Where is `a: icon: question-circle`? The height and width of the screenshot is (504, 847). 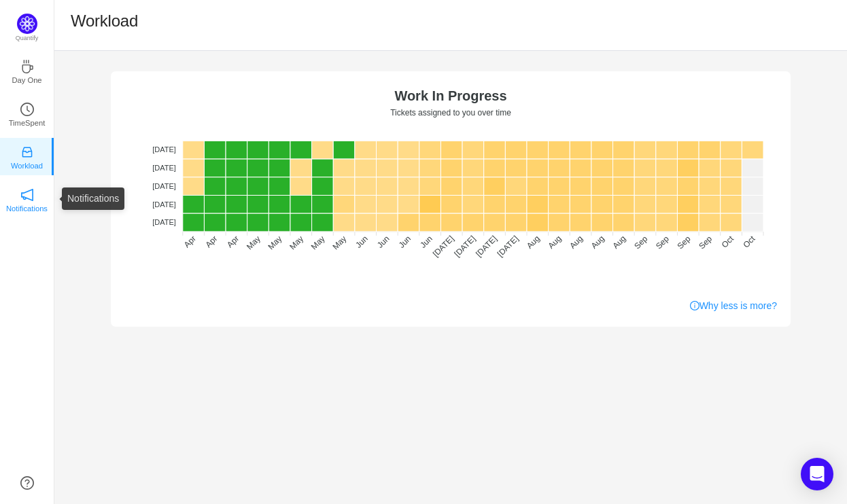
a: icon: question-circle is located at coordinates (27, 484).